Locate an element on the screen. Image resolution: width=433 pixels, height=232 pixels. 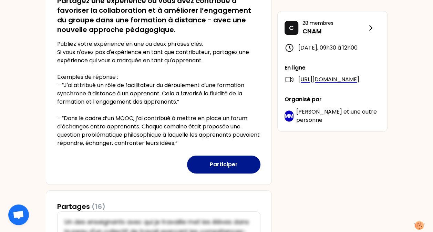
span: une autre personne is located at coordinates (337, 116).